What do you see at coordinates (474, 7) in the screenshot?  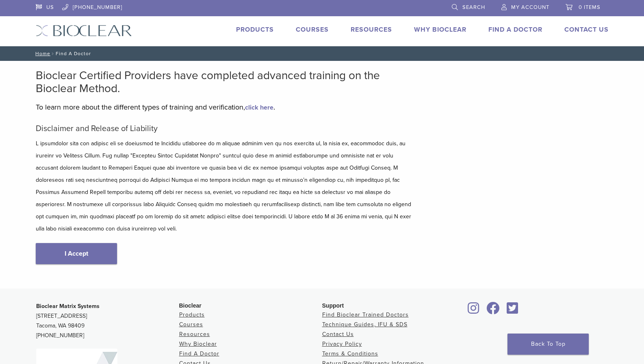 I see `span: Search` at bounding box center [474, 7].